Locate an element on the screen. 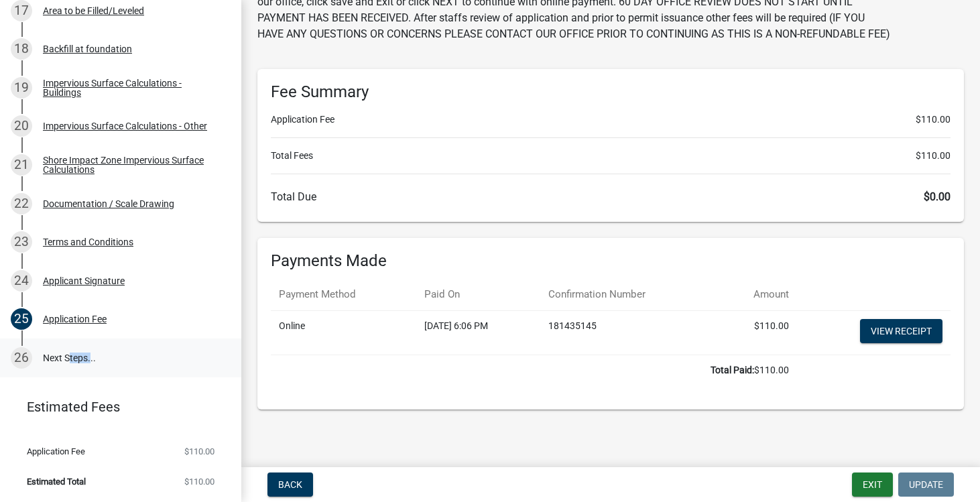 The image size is (980, 502). div: Area to be Filled/Leveled is located at coordinates (93, 11).